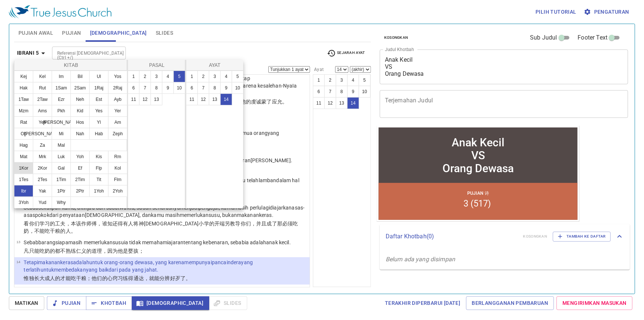 The image size is (644, 320). I want to click on p: Ayat, so click(215, 65).